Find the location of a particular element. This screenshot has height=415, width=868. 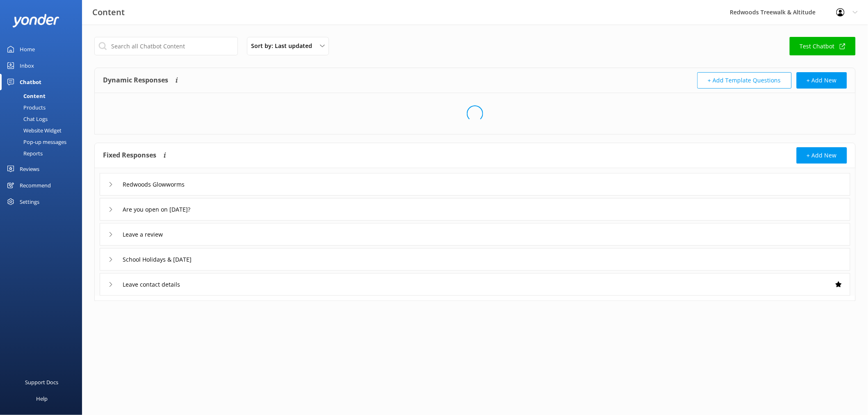

span: Sort by: Last updated is located at coordinates (284, 46).